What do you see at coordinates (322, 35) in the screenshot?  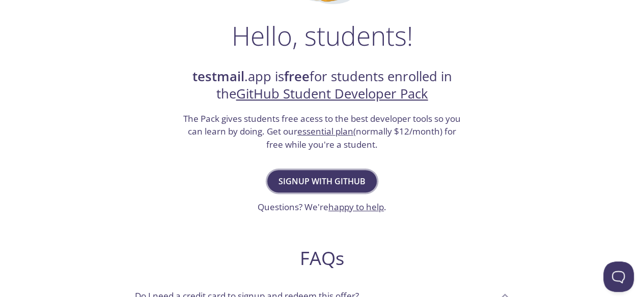 I see `h1: Hello, students!` at bounding box center [322, 35].